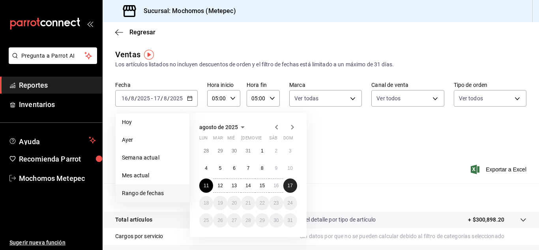  I want to click on label: Canal de venta, so click(407, 85).